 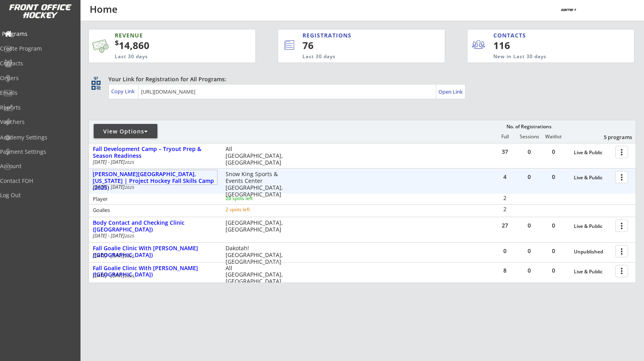 I want to click on a: Open Link, so click(x=451, y=92).